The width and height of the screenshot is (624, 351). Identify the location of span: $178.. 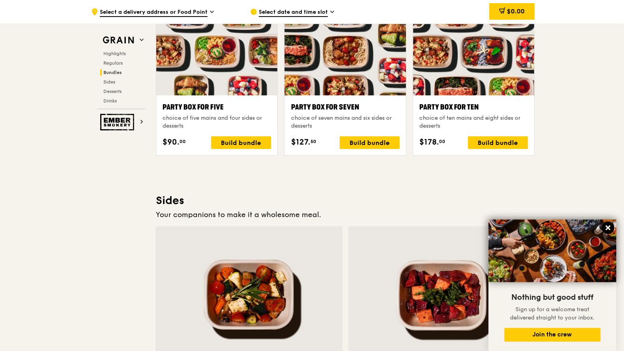
(429, 142).